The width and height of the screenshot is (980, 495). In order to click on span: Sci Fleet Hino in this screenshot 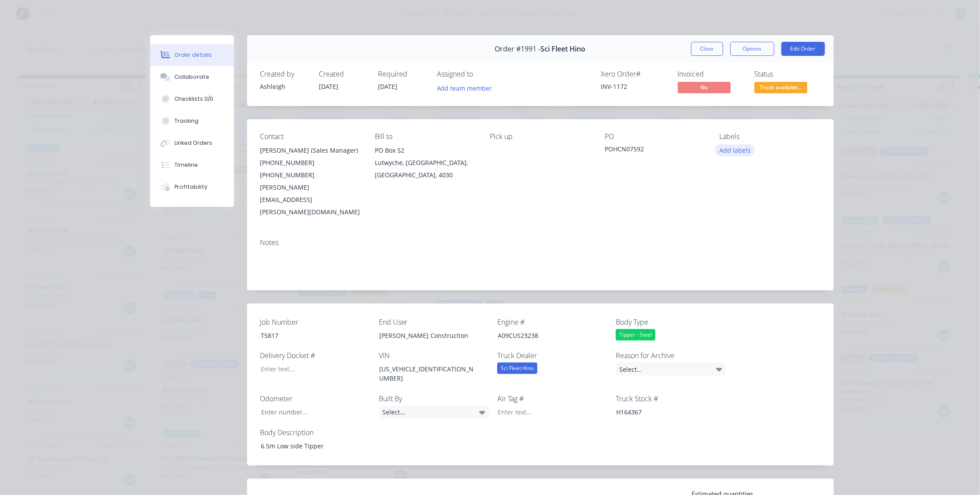, I will do `click(564, 49)`.